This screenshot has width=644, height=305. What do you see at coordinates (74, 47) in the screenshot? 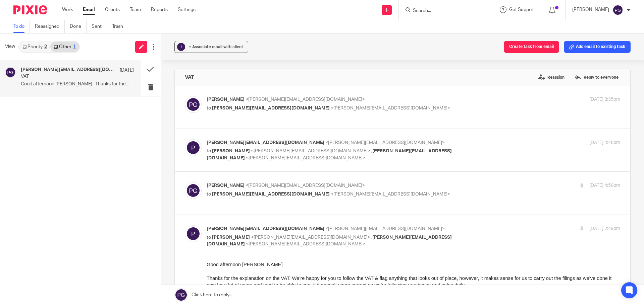
I see `div: 1` at bounding box center [74, 47].